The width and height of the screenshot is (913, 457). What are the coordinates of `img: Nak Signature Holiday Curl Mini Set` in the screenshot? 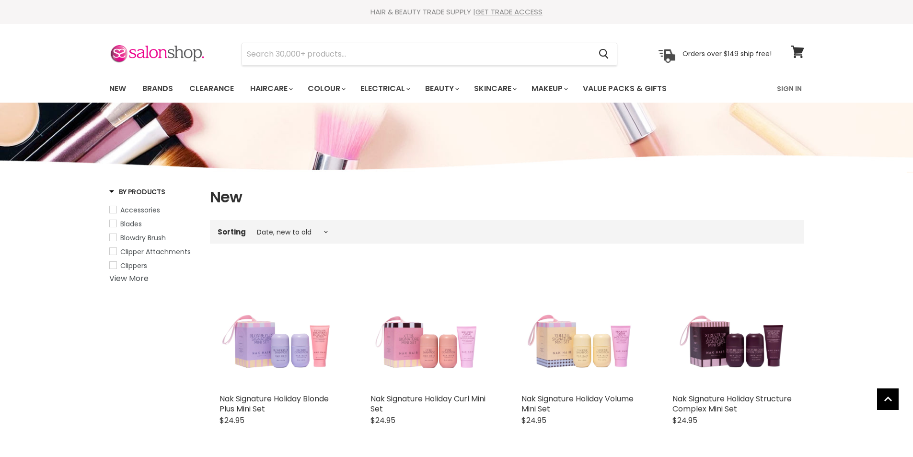 It's located at (431, 327).